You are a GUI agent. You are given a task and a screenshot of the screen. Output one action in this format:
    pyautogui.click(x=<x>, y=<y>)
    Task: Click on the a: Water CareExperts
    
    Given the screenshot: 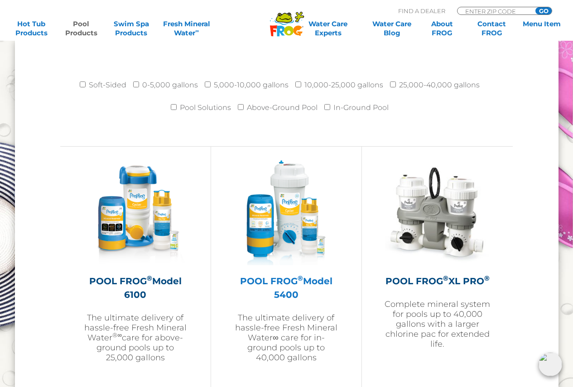 What is the action you would take?
    pyautogui.click(x=328, y=29)
    